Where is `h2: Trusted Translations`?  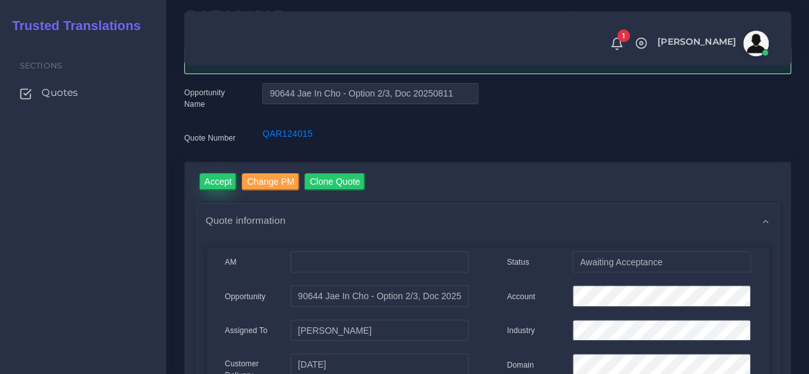 h2: Trusted Translations is located at coordinates (72, 26).